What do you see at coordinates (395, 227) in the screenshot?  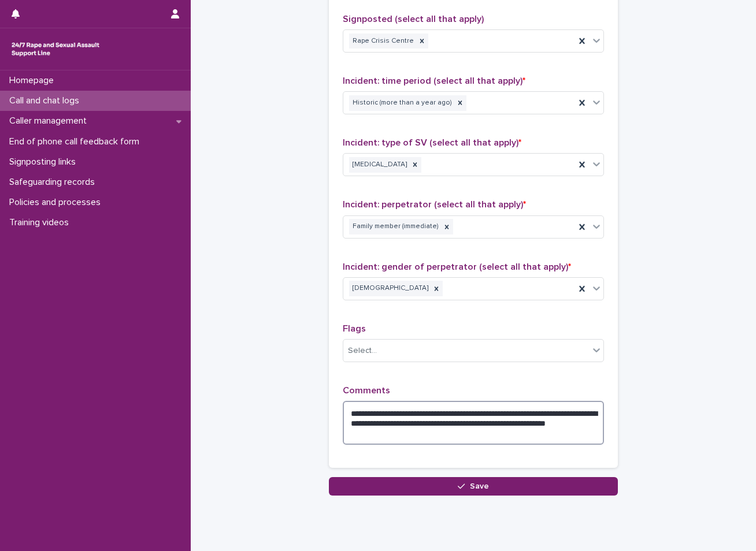 I see `div: Family member (immediate)` at bounding box center [395, 227].